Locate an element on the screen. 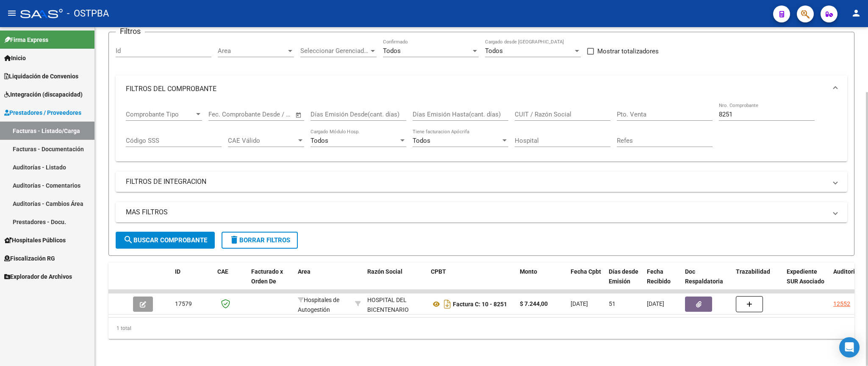 The image size is (868, 366). datatable-header-cell: Fecha Cpbt is located at coordinates (586, 282).